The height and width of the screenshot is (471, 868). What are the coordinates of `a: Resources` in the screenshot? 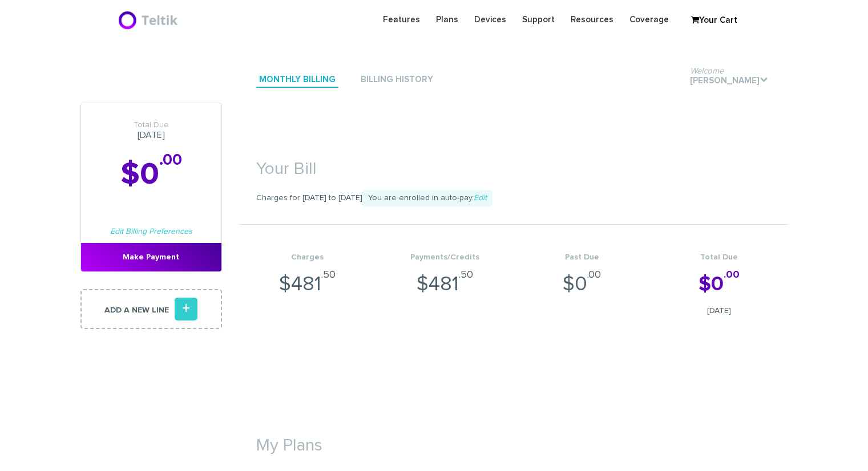 It's located at (592, 20).